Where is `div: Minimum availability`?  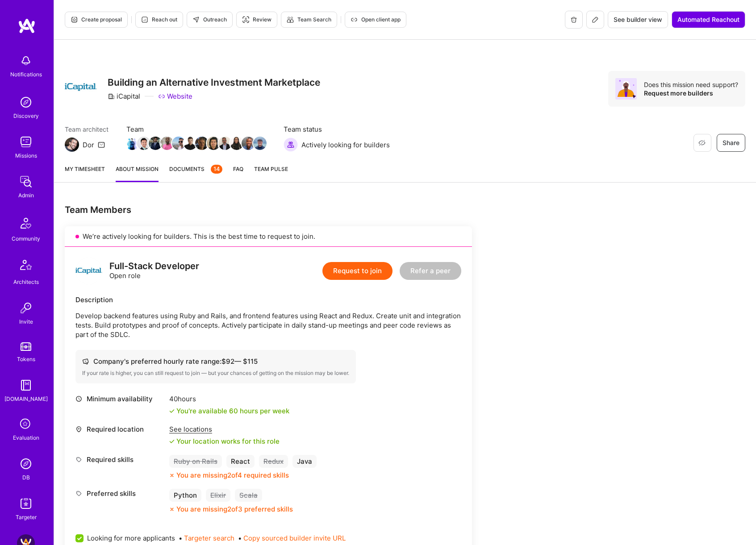 div: Minimum availability is located at coordinates (120, 398).